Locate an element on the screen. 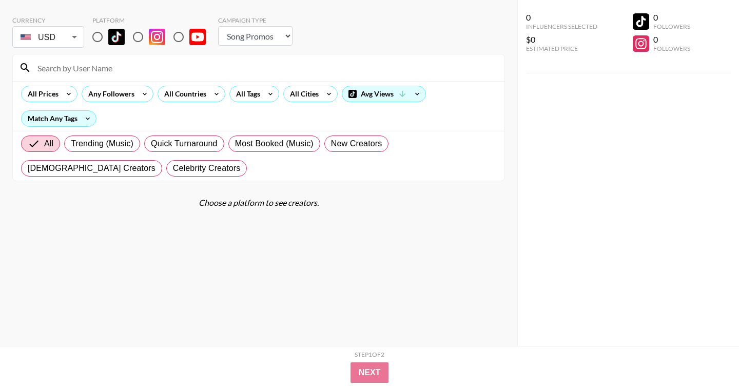 The image size is (739, 387). span: Quick Turnaround is located at coordinates (184, 144).